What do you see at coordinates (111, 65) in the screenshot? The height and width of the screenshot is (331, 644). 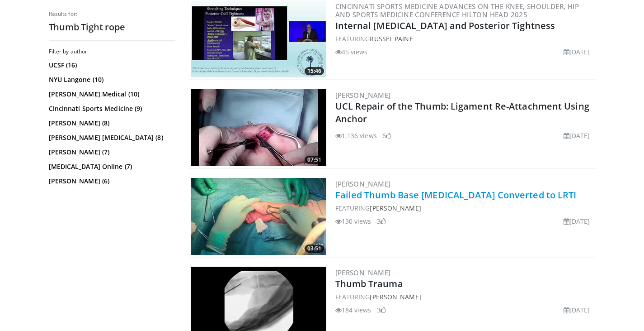 I see `a: UCSF (16)` at bounding box center [111, 65].